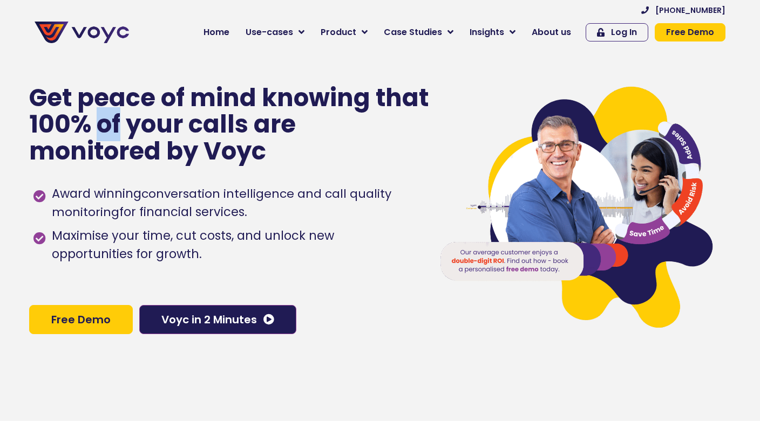  What do you see at coordinates (338, 32) in the screenshot?
I see `span: Product` at bounding box center [338, 32].